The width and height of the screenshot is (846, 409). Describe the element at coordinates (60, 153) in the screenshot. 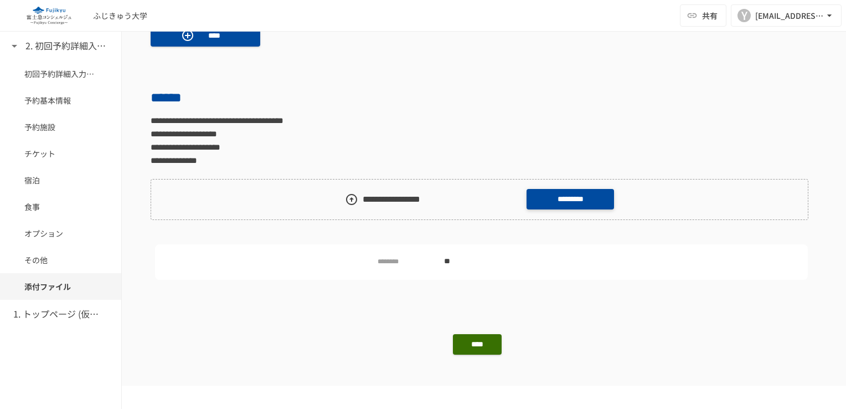

I see `span: チケット` at that location.